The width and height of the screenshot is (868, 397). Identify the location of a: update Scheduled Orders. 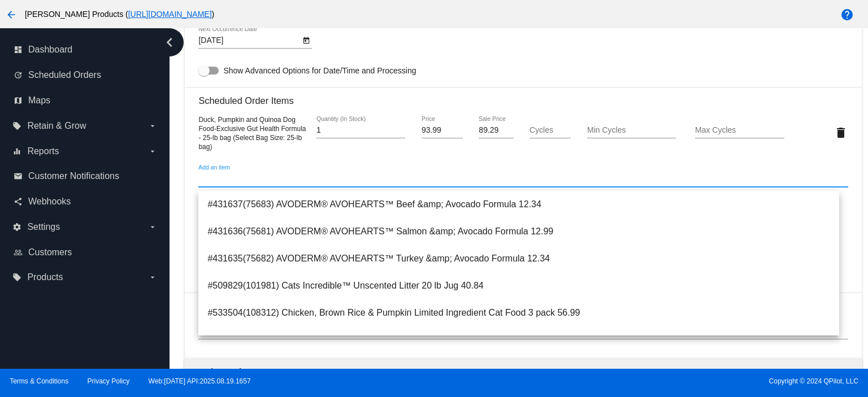
(85, 75).